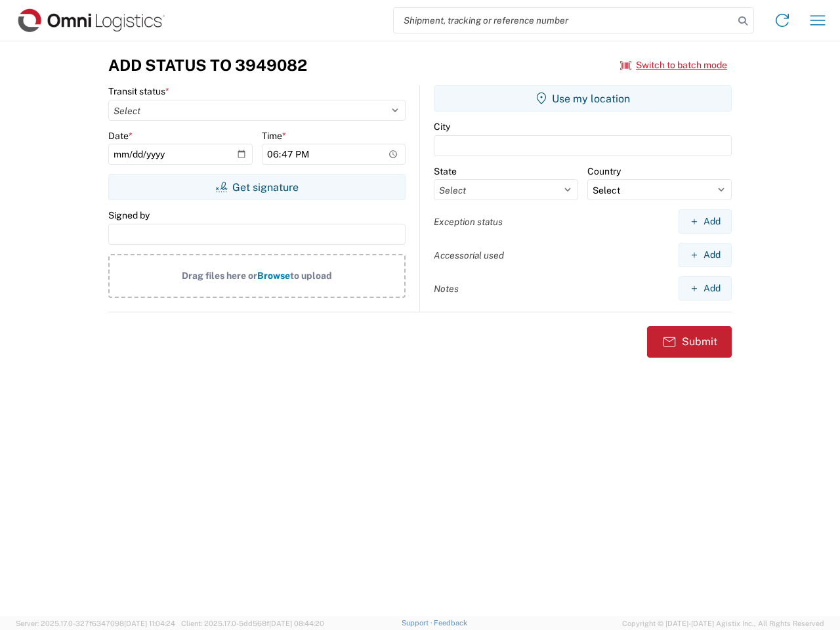  Describe the element at coordinates (128, 215) in the screenshot. I see `label: Signed by` at that location.